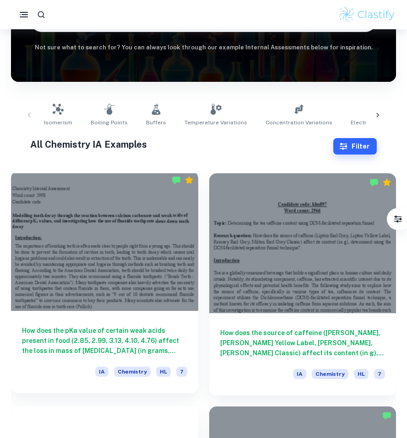 This screenshot has width=407, height=438. Describe the element at coordinates (182, 145) in the screenshot. I see `h1: All Chemistry IA Examples` at that location.